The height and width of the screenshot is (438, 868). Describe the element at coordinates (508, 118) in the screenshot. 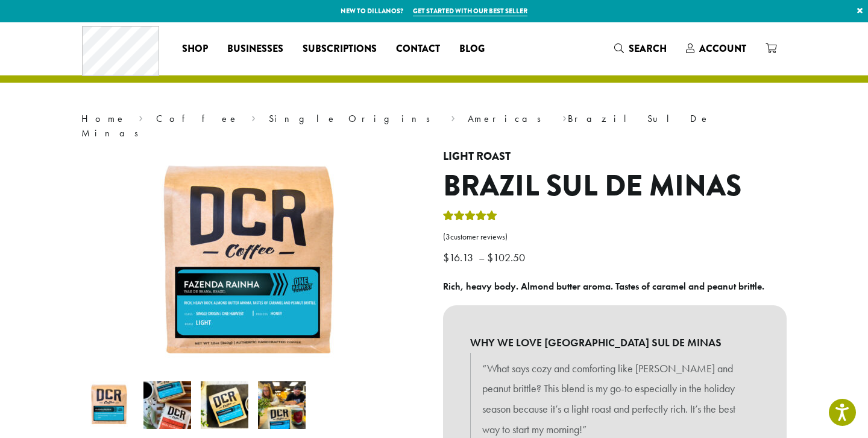

I see `a: Americas` at that location.